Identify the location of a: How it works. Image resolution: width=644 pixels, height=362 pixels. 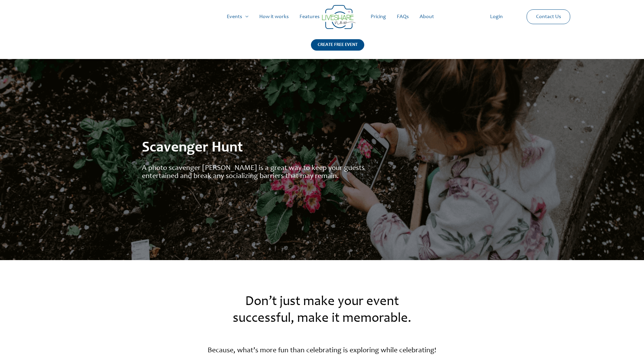
(274, 17).